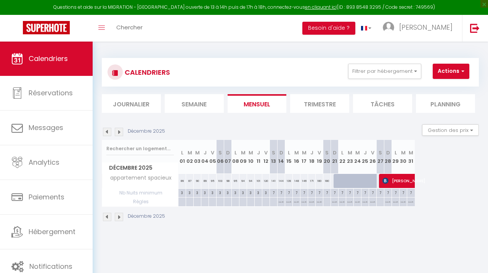 The image size is (488, 273). What do you see at coordinates (281, 157) in the screenshot?
I see `th: 14` at bounding box center [281, 157].